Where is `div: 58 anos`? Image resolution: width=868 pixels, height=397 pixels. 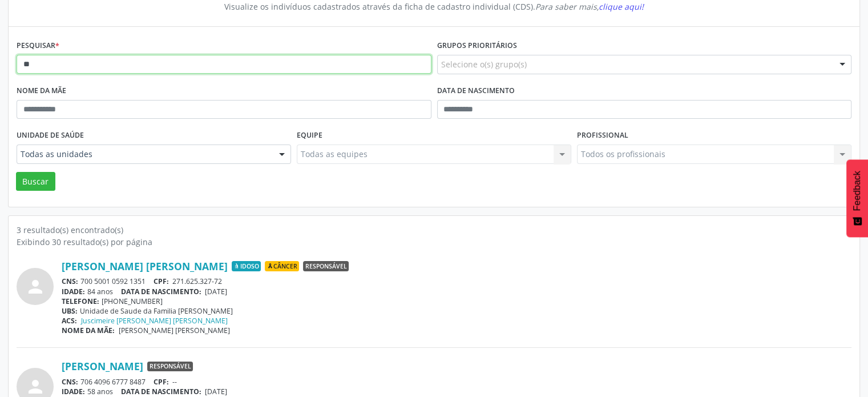 div: 58 anos is located at coordinates (457, 391).